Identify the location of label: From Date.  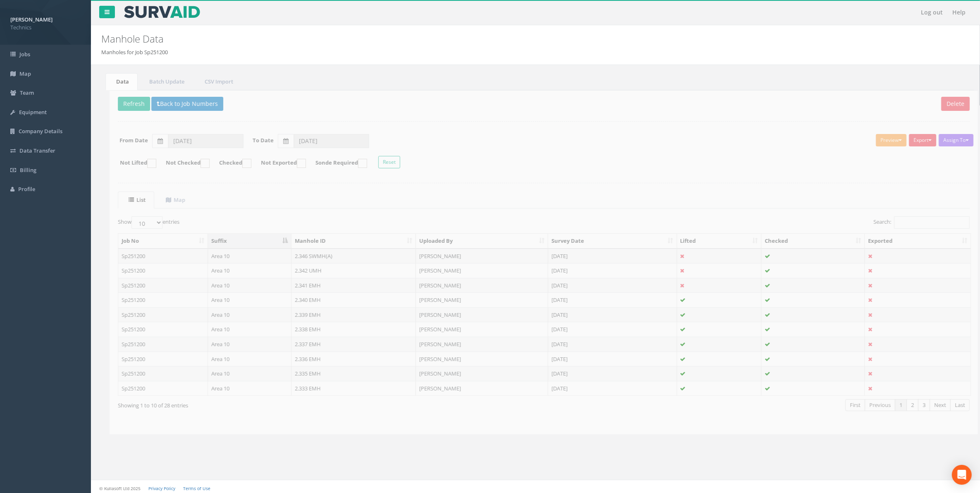
(126, 140).